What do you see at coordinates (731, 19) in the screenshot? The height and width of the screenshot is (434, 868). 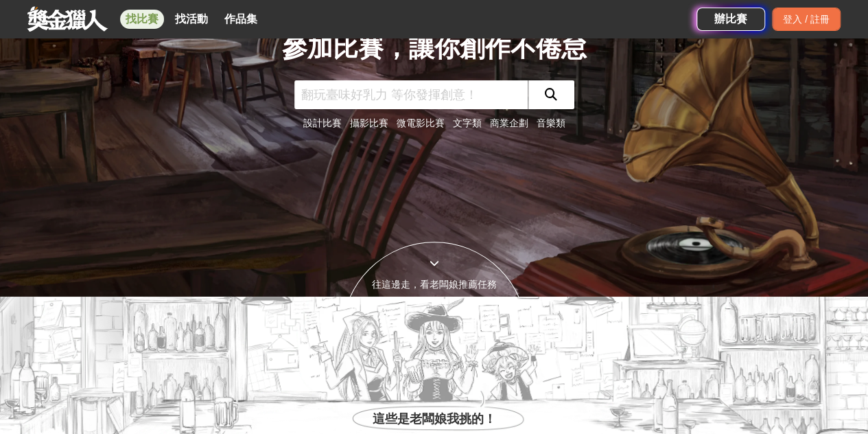 I see `div: 辦比賽` at bounding box center [731, 19].